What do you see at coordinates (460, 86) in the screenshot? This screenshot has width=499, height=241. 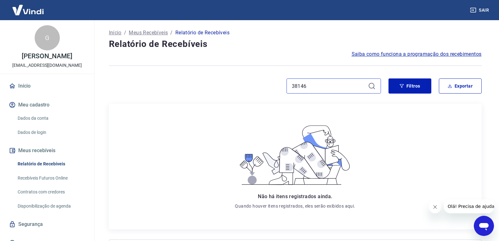 I see `button: Exportar` at bounding box center [460, 86].